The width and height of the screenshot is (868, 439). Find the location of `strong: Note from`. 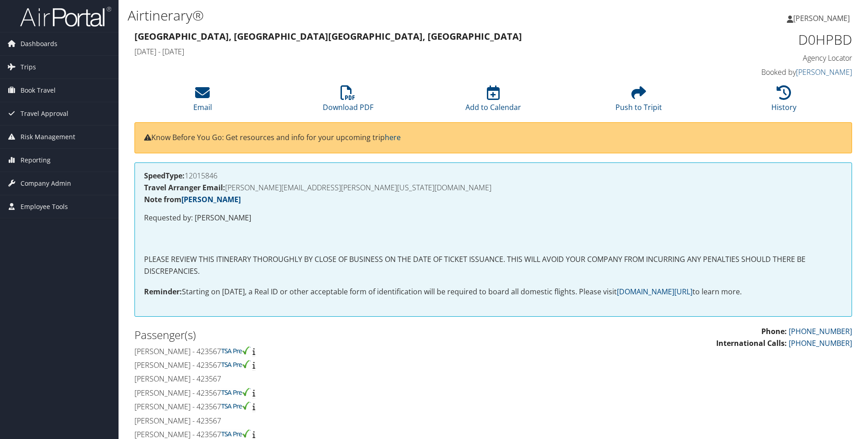

strong: Note from is located at coordinates (192, 199).